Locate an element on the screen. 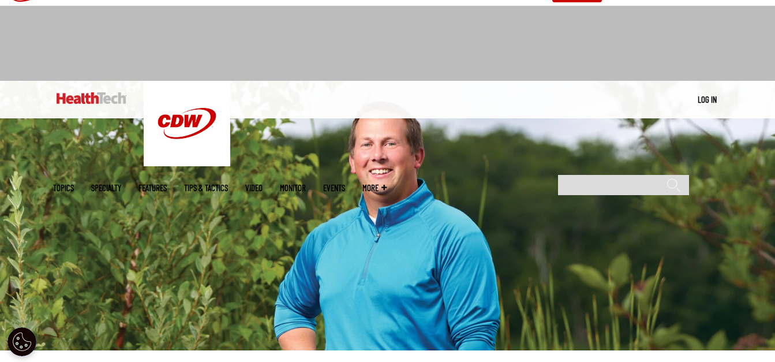 The width and height of the screenshot is (775, 362). div: User menu is located at coordinates (707, 99).